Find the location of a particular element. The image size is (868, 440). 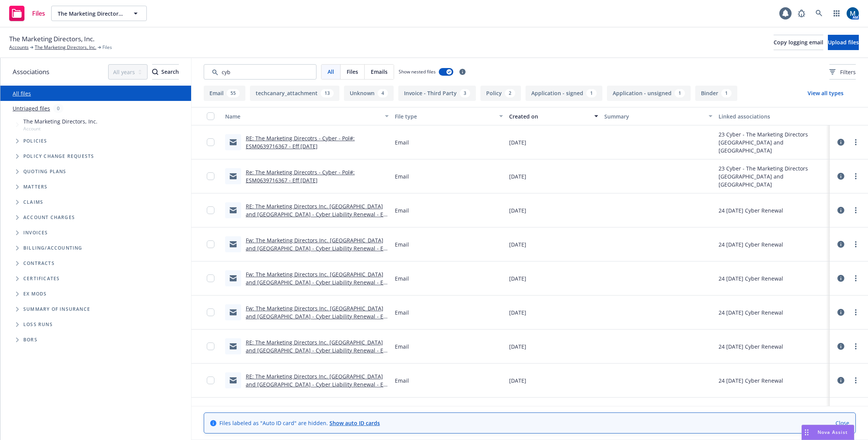

span: Files labeled as "Auto ID card" are hidden. is located at coordinates (300, 423).